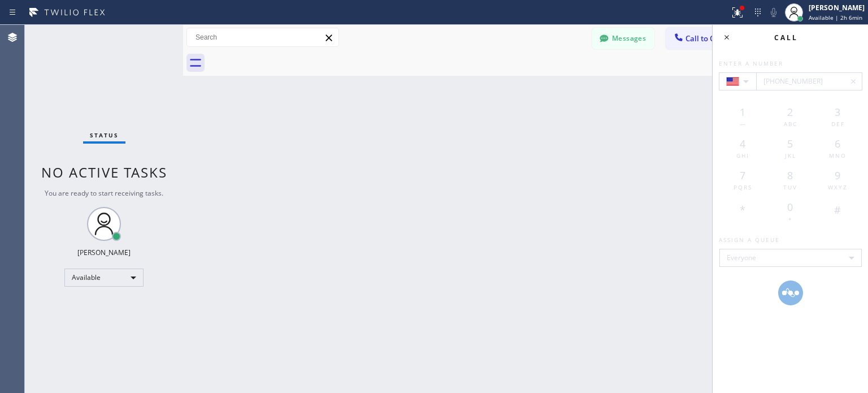 Image resolution: width=868 pixels, height=393 pixels. I want to click on span: PQRS, so click(743, 187).